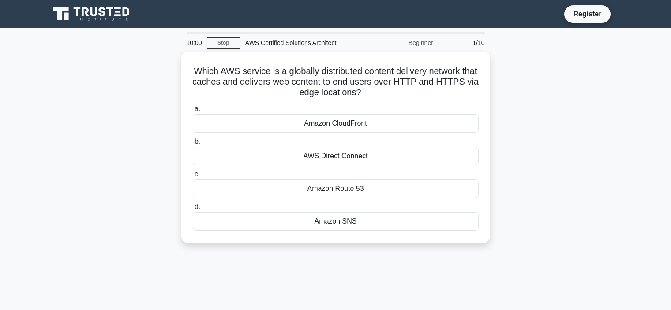  What do you see at coordinates (464, 43) in the screenshot?
I see `div: 1/10` at bounding box center [464, 43].